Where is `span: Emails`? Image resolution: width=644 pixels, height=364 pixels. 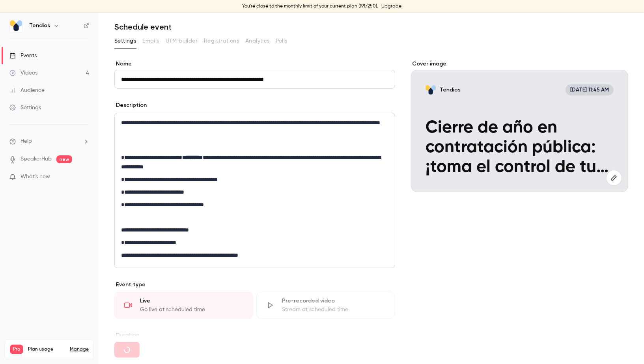
span: Emails is located at coordinates (151, 41).